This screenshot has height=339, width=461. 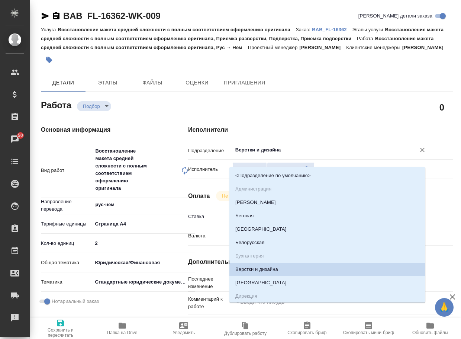 What do you see at coordinates (423, 150) in the screenshot?
I see `button: Очистить` at bounding box center [423, 150].